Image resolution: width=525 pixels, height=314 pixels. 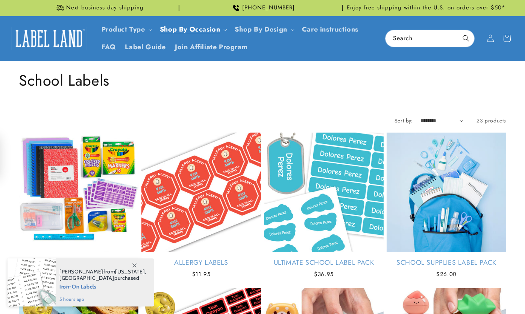 What do you see at coordinates (426, 8) in the screenshot?
I see `span: Enjoy free shipping within the U.S. on orders over $50*` at bounding box center [426, 8].